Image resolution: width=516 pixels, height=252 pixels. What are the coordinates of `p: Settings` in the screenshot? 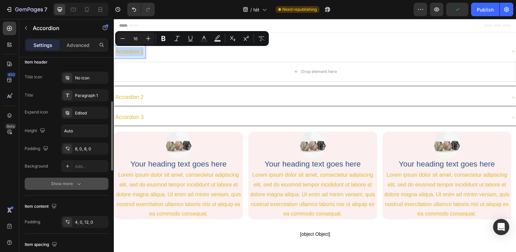 It's located at (43, 45).